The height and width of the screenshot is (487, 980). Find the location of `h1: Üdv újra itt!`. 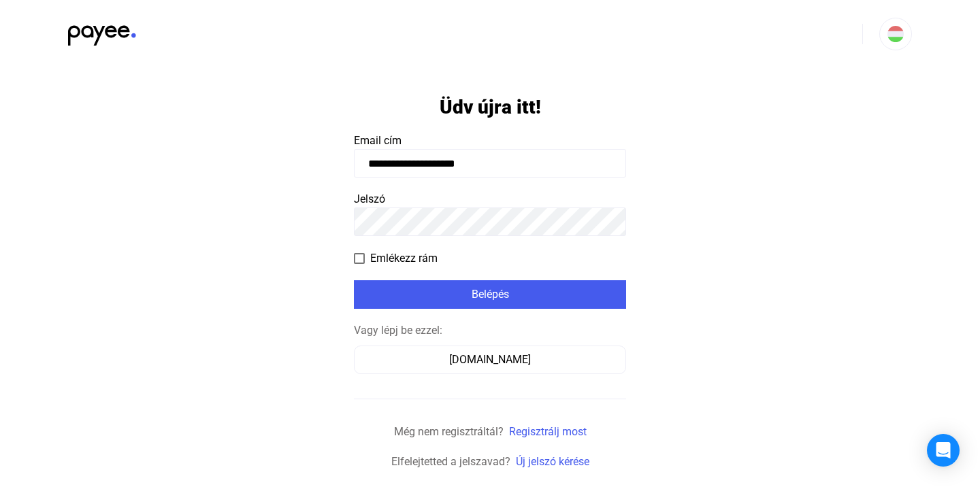

h1: Üdv újra itt! is located at coordinates (490, 107).